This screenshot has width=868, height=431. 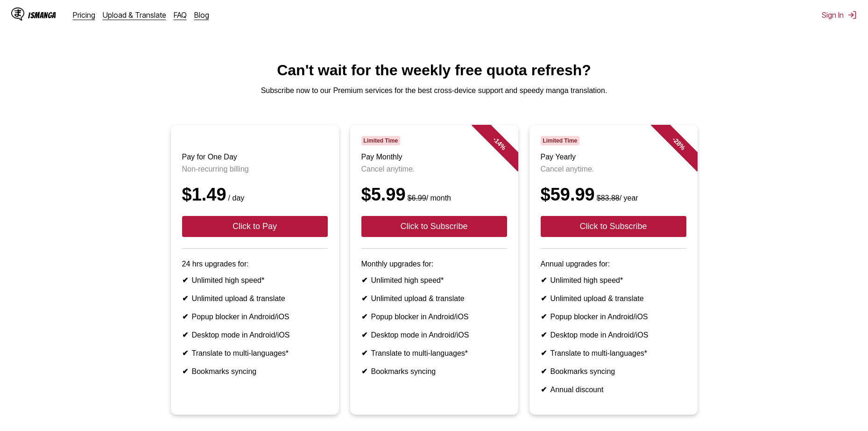 What do you see at coordinates (428, 198) in the screenshot?
I see `small: / month` at bounding box center [428, 198].